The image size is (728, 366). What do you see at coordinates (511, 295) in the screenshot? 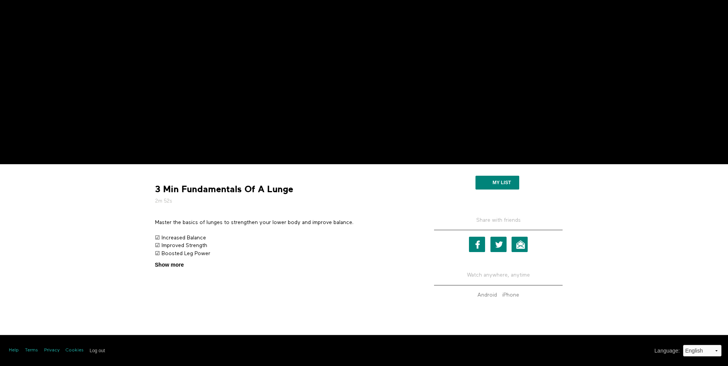
I see `strong: iPhone` at bounding box center [511, 295].